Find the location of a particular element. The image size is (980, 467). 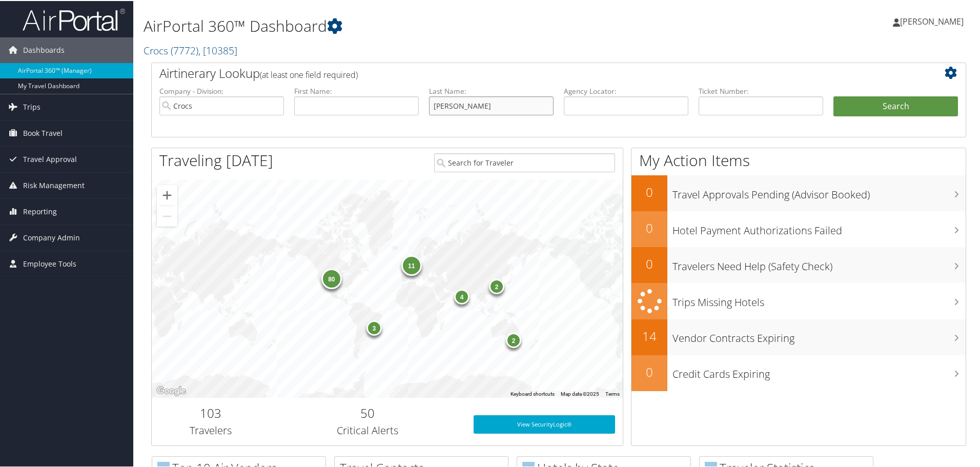

div: 3 is located at coordinates (374, 327).